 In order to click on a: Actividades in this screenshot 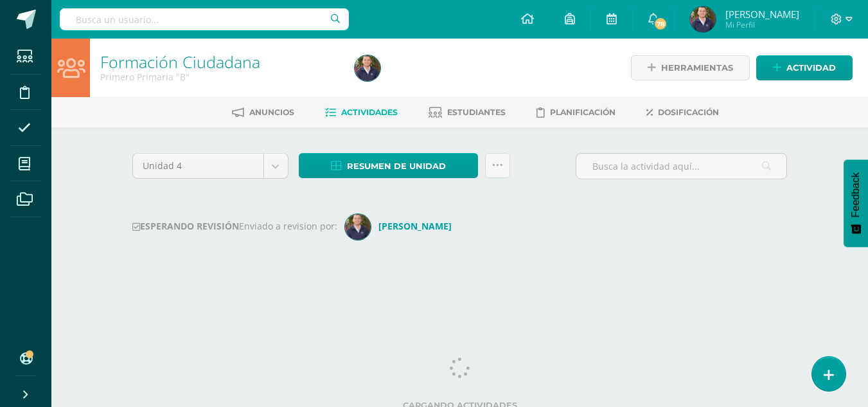, I will do `click(361, 113)`.